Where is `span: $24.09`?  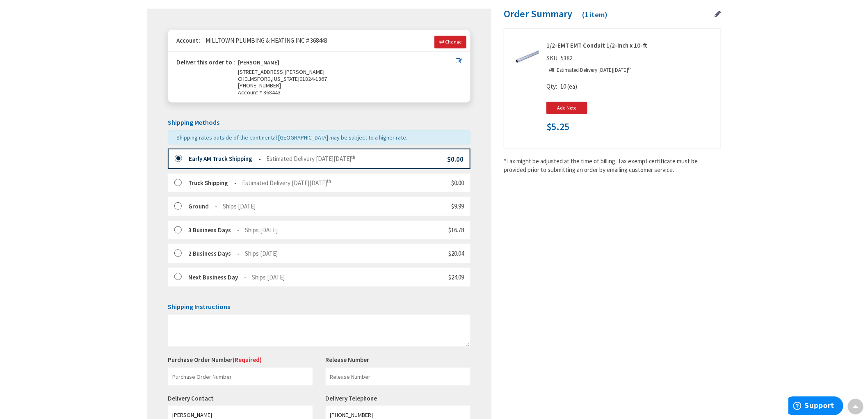
span: $24.09 is located at coordinates (456, 277).